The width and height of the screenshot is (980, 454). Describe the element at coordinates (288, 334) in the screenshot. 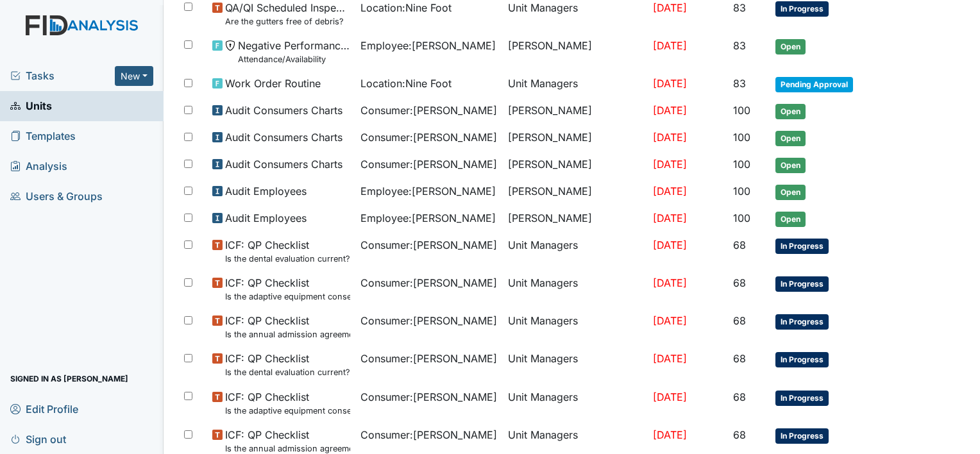

I see `small: Is the annual admission agreement current? (document the date in the comment section)` at that location.